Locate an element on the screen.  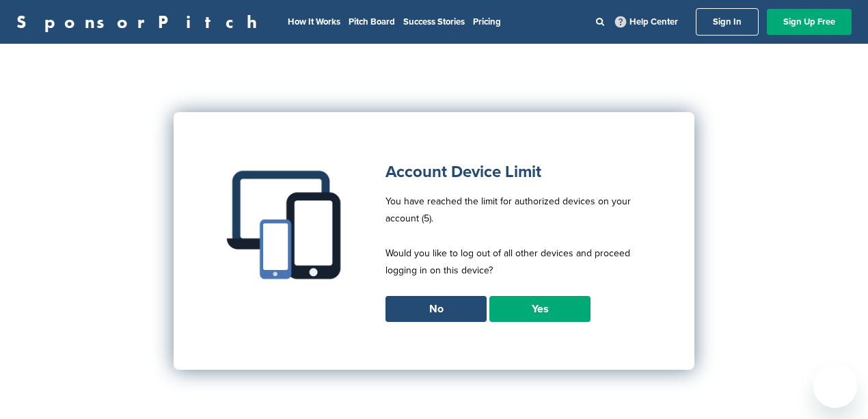
img: Multiple devices is located at coordinates (287, 225).